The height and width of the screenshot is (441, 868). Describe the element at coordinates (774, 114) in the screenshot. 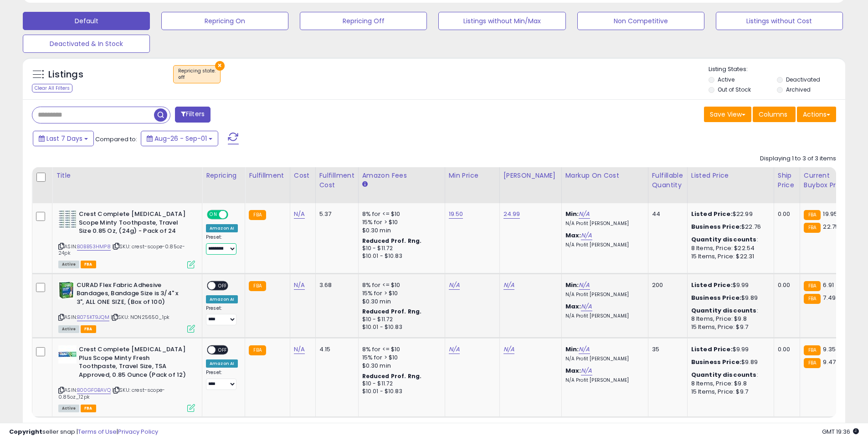

I see `button: Columns` at that location.